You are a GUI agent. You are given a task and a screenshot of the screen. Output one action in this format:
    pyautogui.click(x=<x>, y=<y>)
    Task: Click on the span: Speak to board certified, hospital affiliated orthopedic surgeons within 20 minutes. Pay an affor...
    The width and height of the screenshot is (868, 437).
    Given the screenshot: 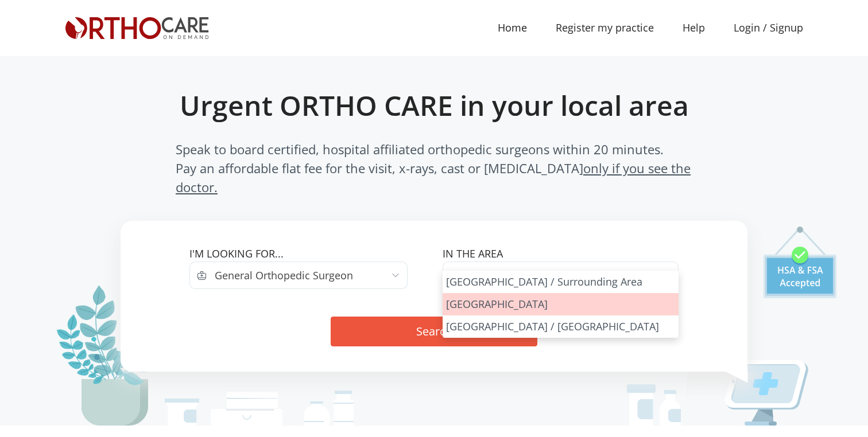 What is the action you would take?
    pyautogui.click(x=434, y=168)
    